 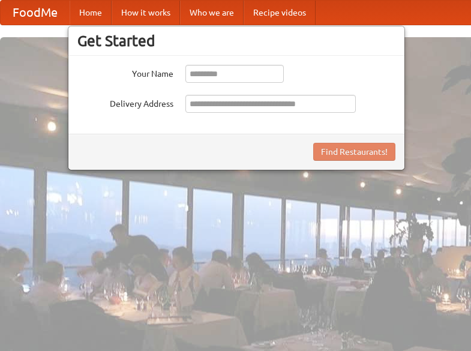 What do you see at coordinates (125, 102) in the screenshot?
I see `label: Delivery Address` at bounding box center [125, 102].